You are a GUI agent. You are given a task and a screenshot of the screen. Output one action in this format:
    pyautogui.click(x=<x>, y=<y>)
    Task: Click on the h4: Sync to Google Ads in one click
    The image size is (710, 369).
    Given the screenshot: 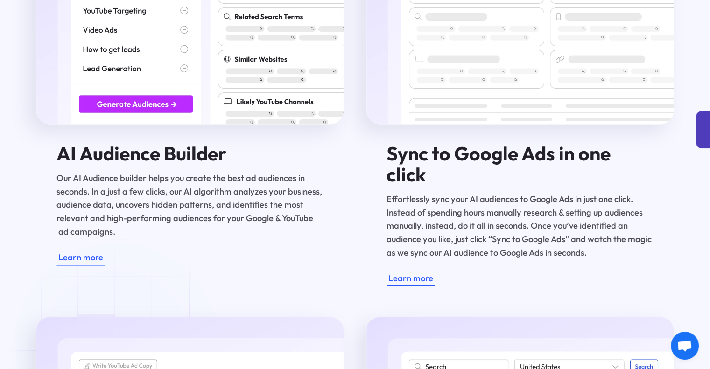 What is the action you would take?
    pyautogui.click(x=520, y=164)
    